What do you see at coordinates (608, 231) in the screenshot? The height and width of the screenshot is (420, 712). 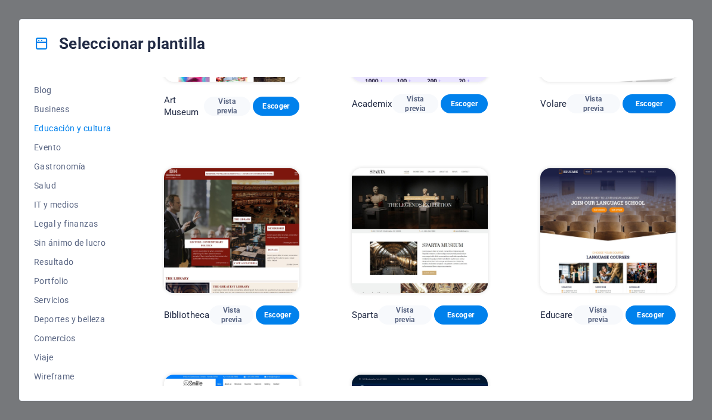 I see `img: Educare` at bounding box center [608, 231].